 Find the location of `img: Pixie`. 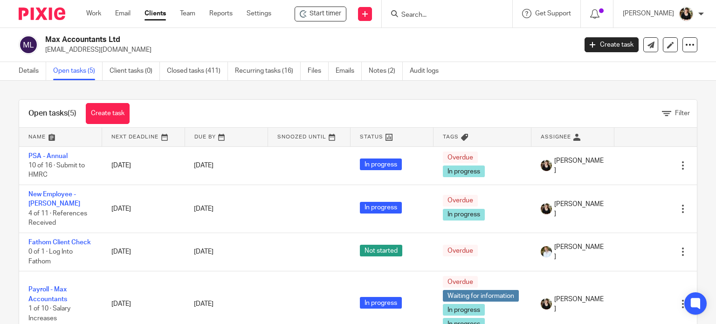

img: Pixie is located at coordinates (42, 14).